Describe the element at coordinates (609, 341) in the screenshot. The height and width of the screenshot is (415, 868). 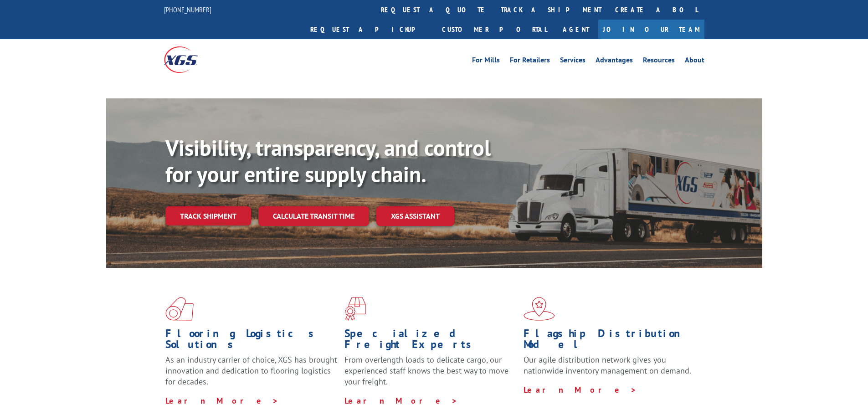
I see `h1: Flagship Distribution Model` at that location.